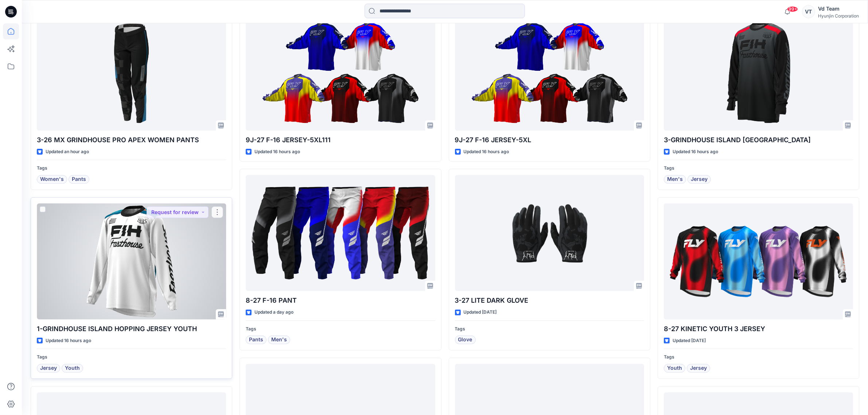 The height and width of the screenshot is (415, 868). Describe the element at coordinates (132, 140) in the screenshot. I see `p: 3-26 MX GRINDHOUSE PRO APEX WOMEN PANTS` at that location.